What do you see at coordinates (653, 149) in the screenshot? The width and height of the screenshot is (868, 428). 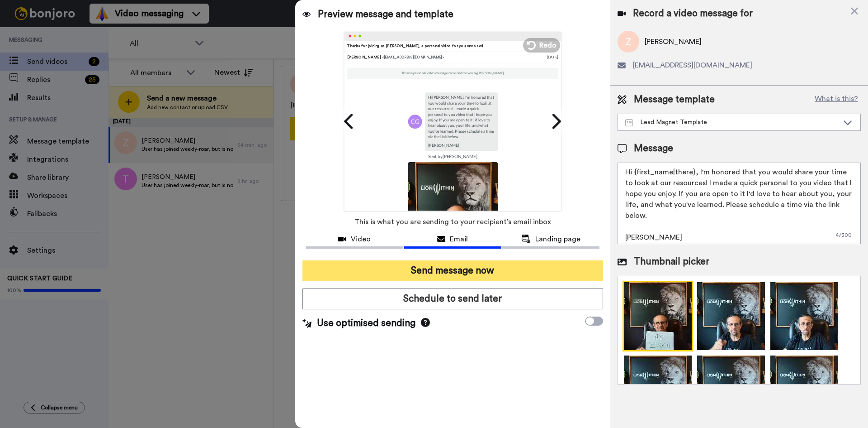 I see `span: Message` at bounding box center [653, 149].